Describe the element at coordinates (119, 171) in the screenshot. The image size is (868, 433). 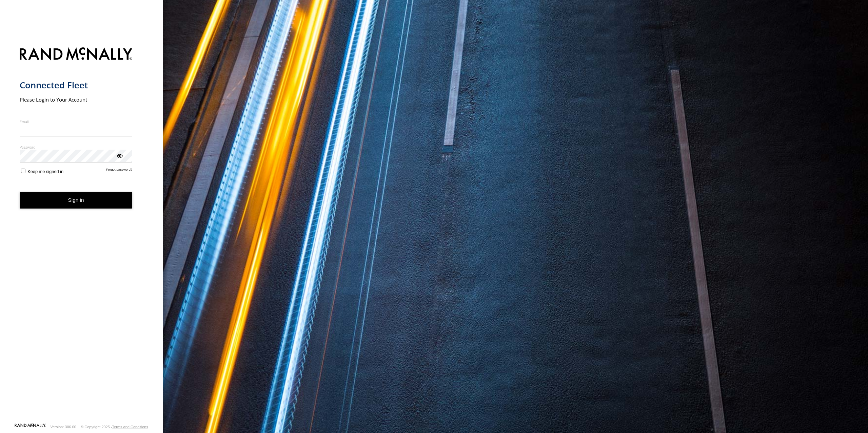
I see `a: Forgot password?` at that location.